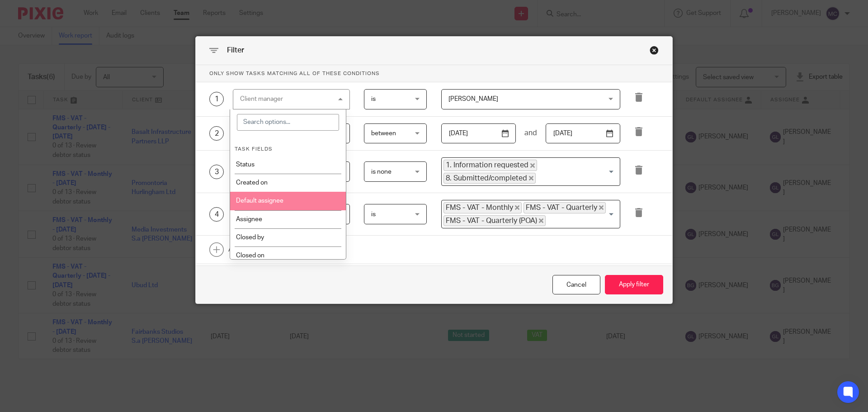  Describe the element at coordinates (483, 207) in the screenshot. I see `span: FMS - VAT - Monthly` at that location.